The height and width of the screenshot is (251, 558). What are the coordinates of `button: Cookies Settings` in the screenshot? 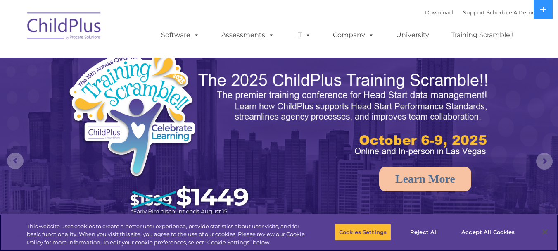 It's located at (363, 232).